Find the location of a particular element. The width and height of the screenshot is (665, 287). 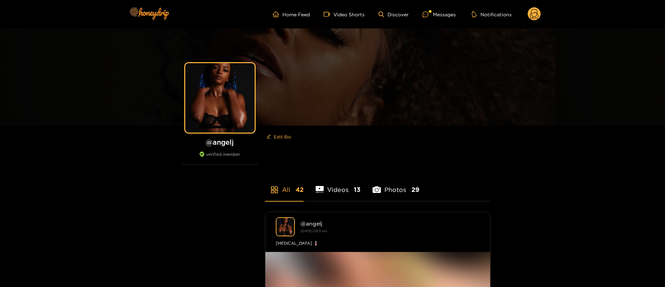

span: 42 is located at coordinates (300, 190).